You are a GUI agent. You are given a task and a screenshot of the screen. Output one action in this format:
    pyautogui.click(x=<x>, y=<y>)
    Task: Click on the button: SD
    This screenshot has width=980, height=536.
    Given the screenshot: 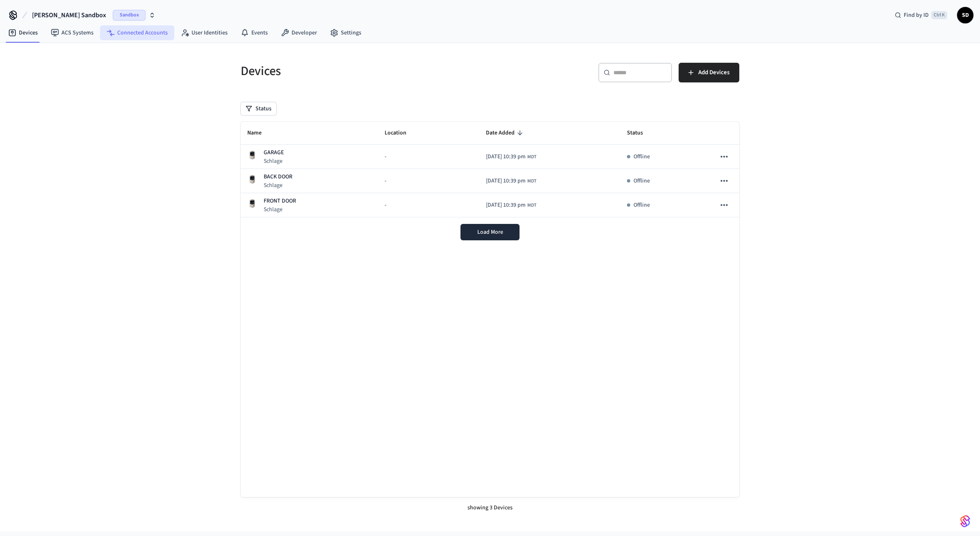 What is the action you would take?
    pyautogui.click(x=965, y=15)
    